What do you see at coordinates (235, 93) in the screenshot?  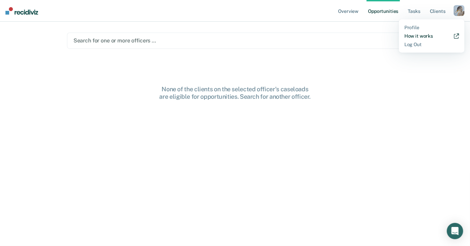 I see `div: None of the clients on the selected officer's caseloads are eligible for opportunities. Search fo...` at bounding box center [235, 93].